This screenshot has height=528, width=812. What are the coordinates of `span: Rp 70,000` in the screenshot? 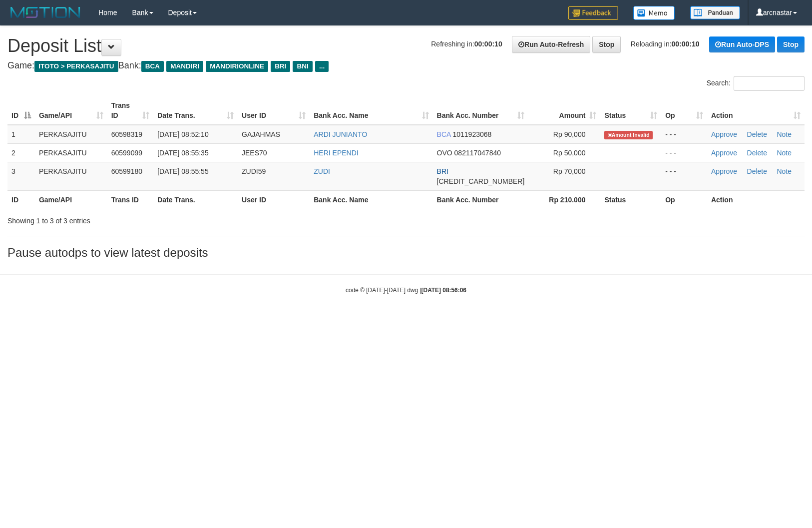 It's located at (569, 171).